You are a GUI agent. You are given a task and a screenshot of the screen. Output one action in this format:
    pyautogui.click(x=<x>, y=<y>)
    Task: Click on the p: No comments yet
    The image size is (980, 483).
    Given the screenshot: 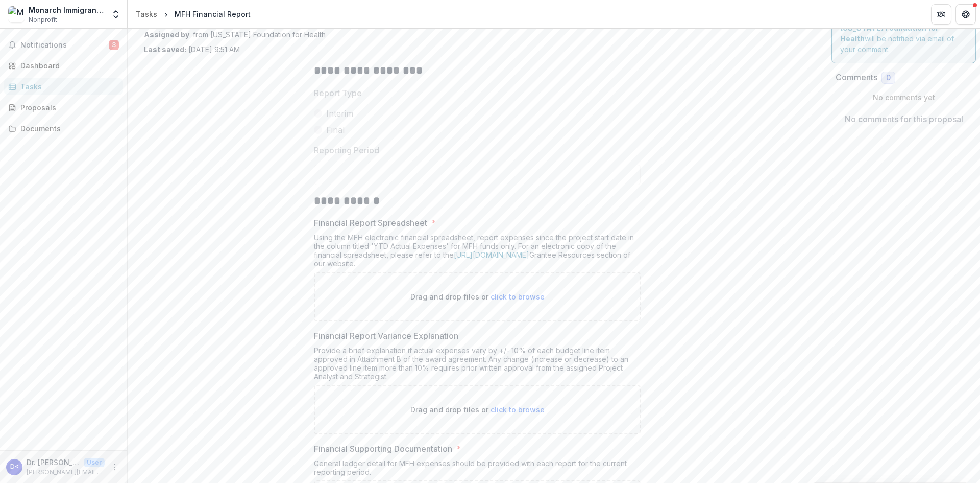 What is the action you would take?
    pyautogui.click(x=904, y=97)
    